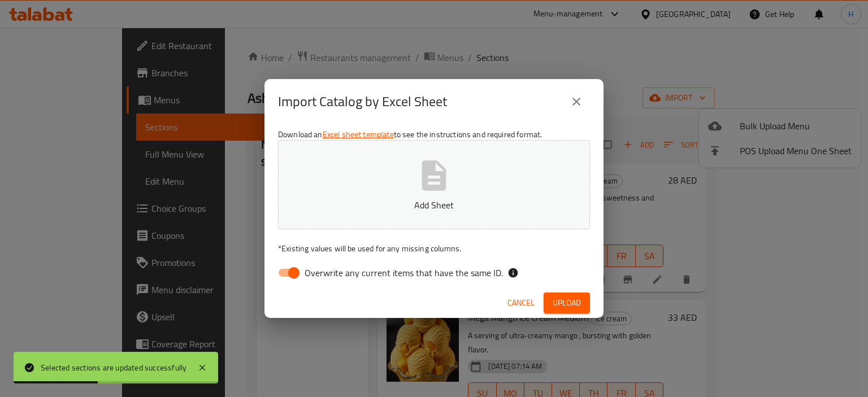  Describe the element at coordinates (521, 302) in the screenshot. I see `button: Cancel` at that location.